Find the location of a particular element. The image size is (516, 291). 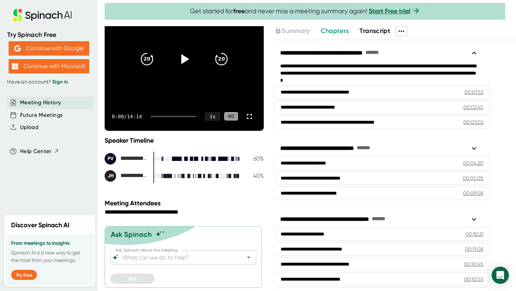

span: Future Meetings is located at coordinates (41, 115).